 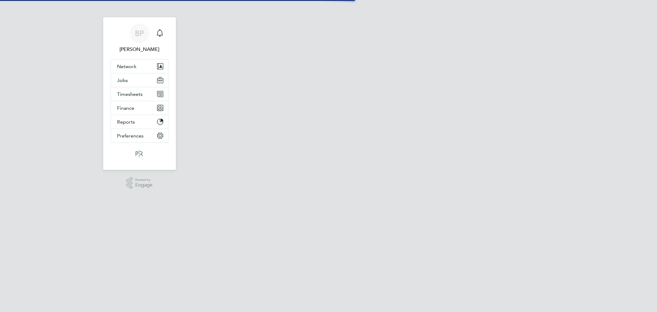 What do you see at coordinates (140, 122) in the screenshot?
I see `button: Reports` at bounding box center [140, 122].